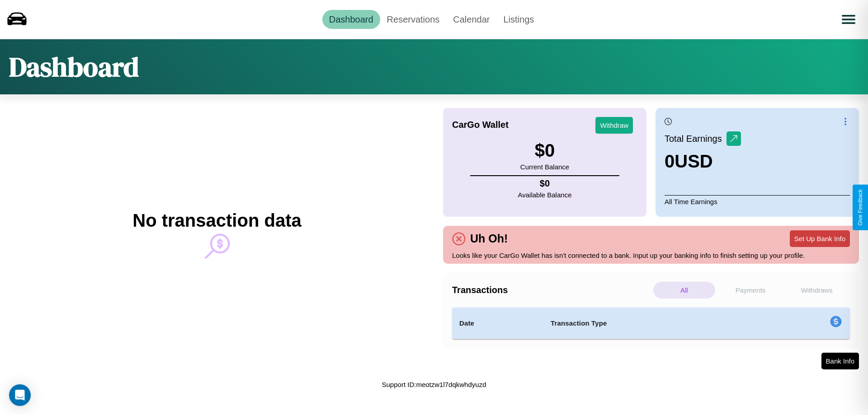  Describe the element at coordinates (840, 361) in the screenshot. I see `button: Bank Info` at that location.